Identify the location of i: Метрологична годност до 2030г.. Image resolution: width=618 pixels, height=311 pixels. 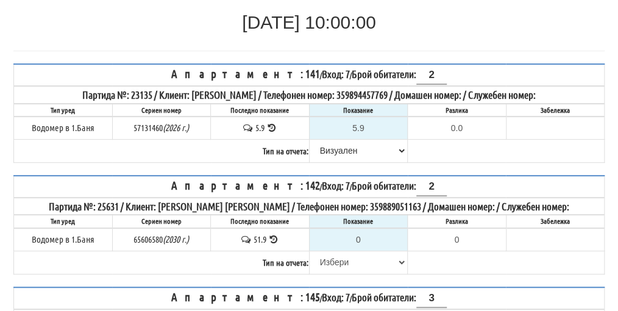
(176, 239).